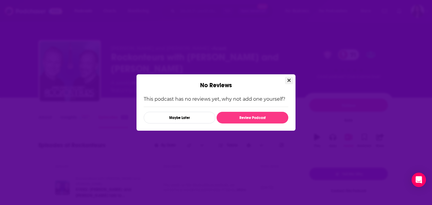  Describe the element at coordinates (419, 180) in the screenshot. I see `div: Open Intercom Messenger` at that location.